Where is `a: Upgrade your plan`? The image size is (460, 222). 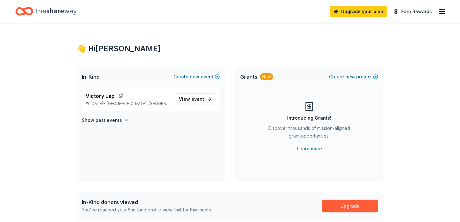
a: Upgrade your plan is located at coordinates (359, 12).